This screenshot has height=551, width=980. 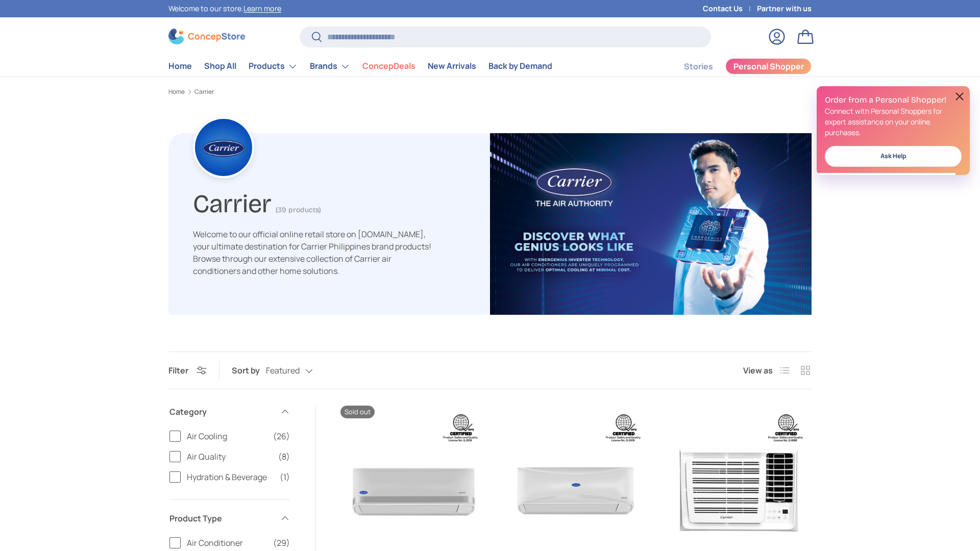 I want to click on a: New Arrivals, so click(x=452, y=66).